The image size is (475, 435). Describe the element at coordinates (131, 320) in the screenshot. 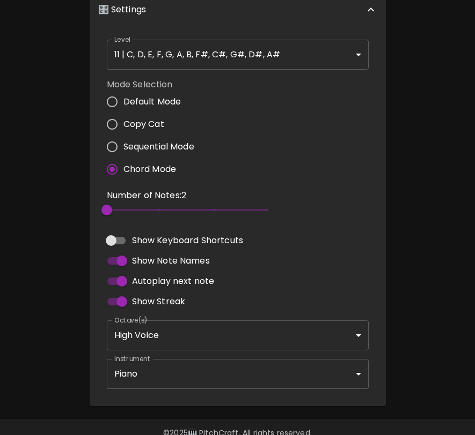

I see `label: Octave(s)` at that location.